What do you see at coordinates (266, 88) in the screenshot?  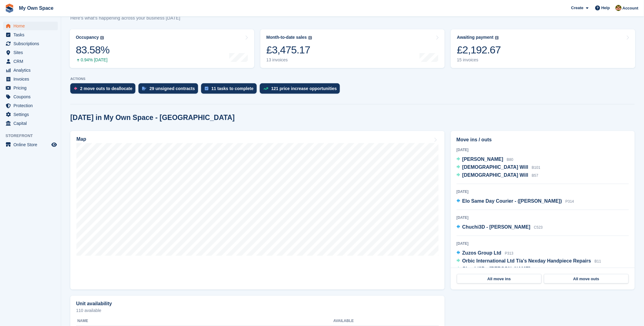 I see `img: price_increase_opportunities-93ffe204e8149a01c8c9dc8f82e8f89637d9d84a8eef4429ea346261dce0b2c0.svg` at bounding box center [266, 88].